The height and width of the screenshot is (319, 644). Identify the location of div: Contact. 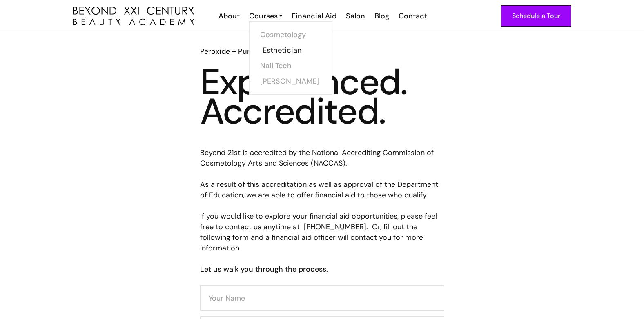
(413, 16).